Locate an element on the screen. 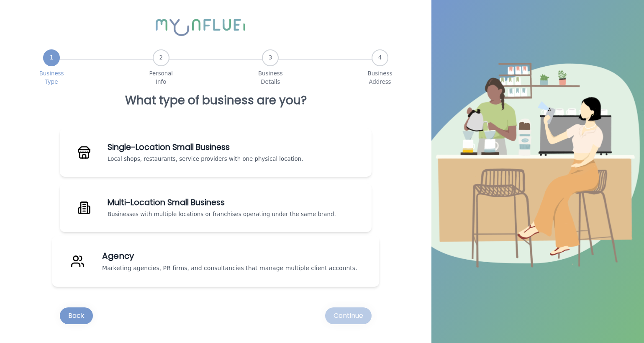 The image size is (644, 343). p: Marketing agencies, PR firms, and consultancies that manage multiple client accounts. is located at coordinates (229, 268).